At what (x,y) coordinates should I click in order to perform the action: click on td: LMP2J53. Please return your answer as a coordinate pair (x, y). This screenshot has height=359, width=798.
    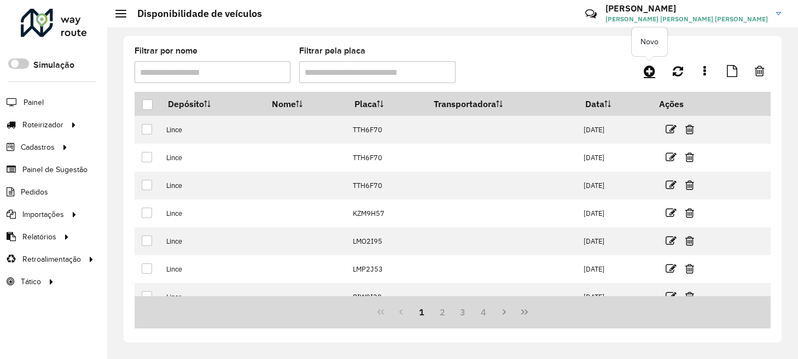
    Looking at the image, I should click on (386, 269).